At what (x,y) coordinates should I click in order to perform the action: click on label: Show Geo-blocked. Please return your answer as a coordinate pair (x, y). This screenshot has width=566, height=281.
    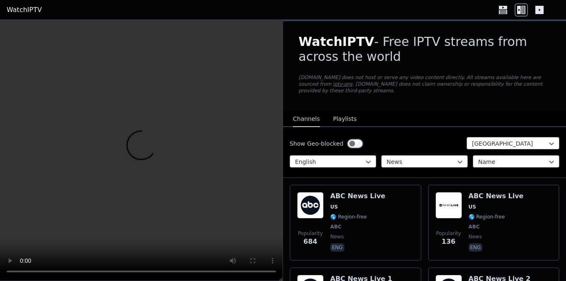
    Looking at the image, I should click on (317, 144).